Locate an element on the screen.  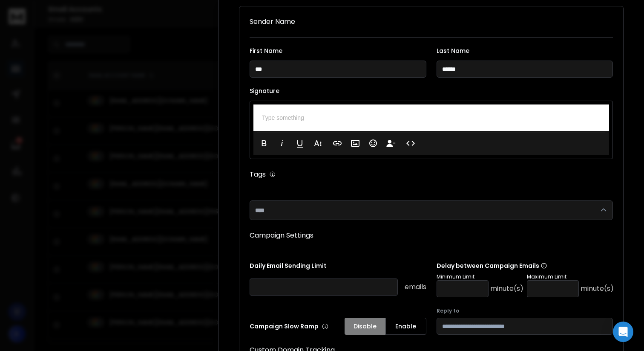
p: emails is located at coordinates (415, 287).